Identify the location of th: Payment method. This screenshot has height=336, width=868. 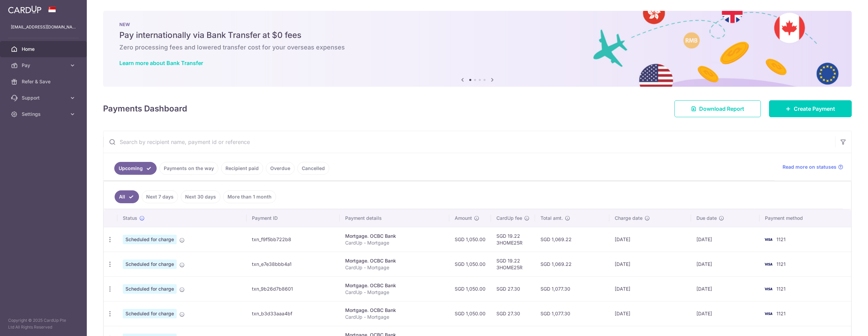
(805, 218).